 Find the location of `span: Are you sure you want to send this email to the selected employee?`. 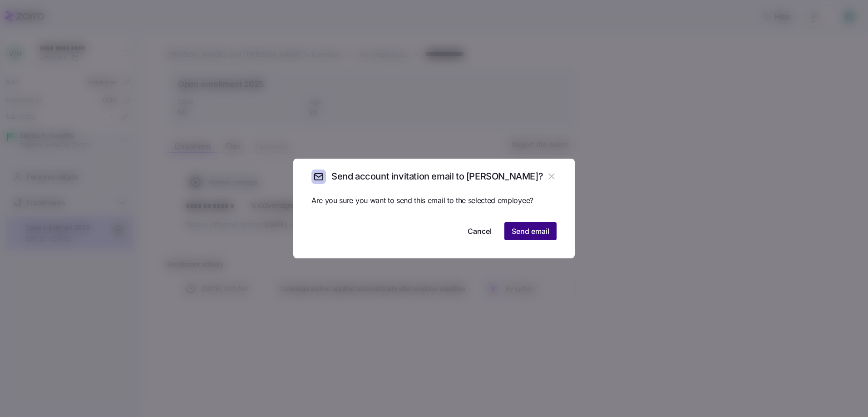

span: Are you sure you want to send this email to the selected employee? is located at coordinates (434, 201).